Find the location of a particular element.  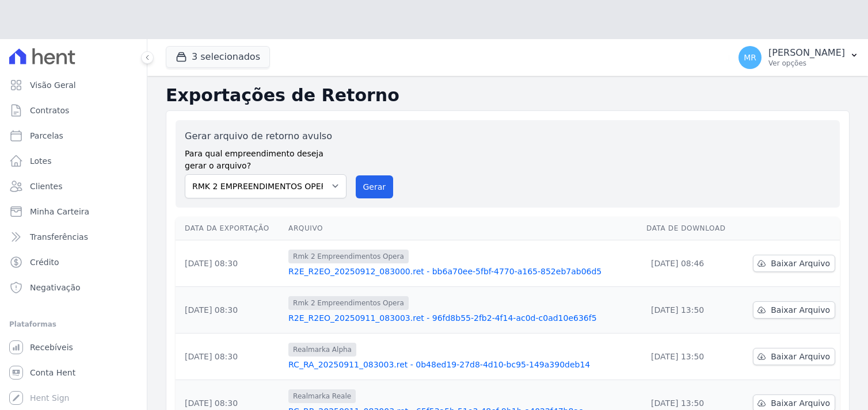

a: Minha Carteira is located at coordinates (73, 212).